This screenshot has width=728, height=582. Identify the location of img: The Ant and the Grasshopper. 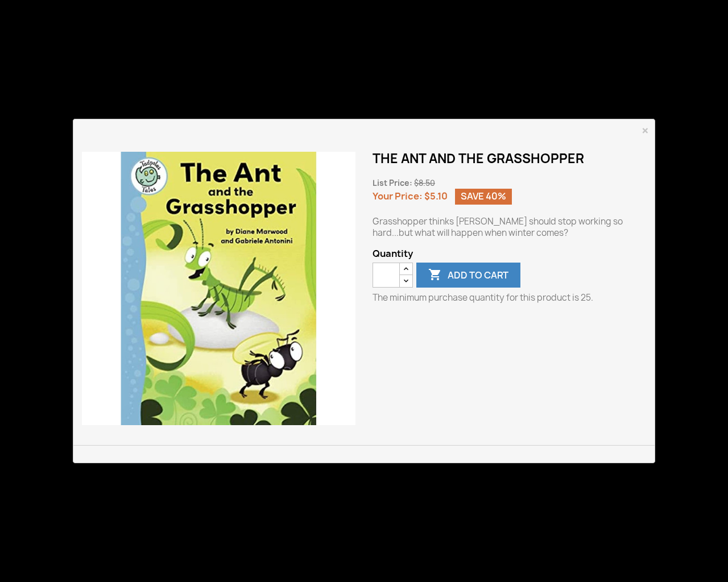
(218, 288).